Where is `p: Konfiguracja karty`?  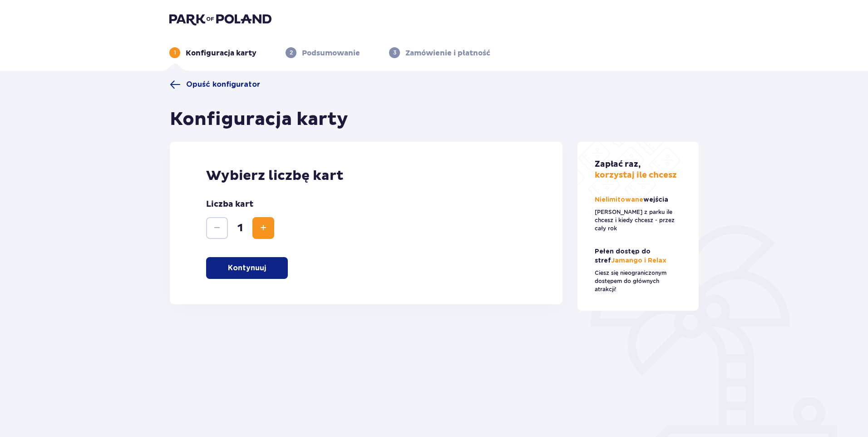 p: Konfiguracja karty is located at coordinates (221, 53).